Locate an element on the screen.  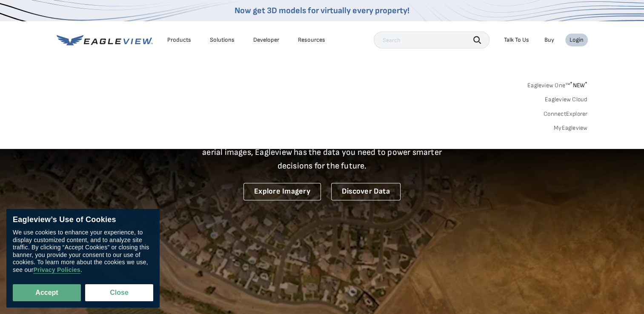
a: ConnectExplorer is located at coordinates (566, 114).